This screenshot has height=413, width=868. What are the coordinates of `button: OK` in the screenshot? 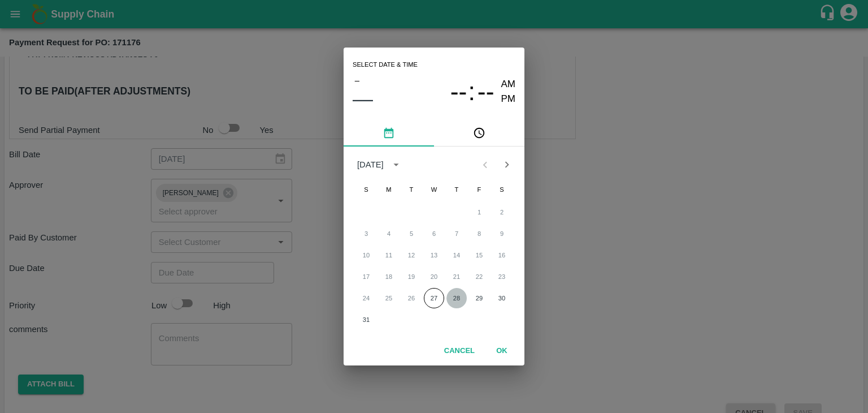 It's located at (502, 350).